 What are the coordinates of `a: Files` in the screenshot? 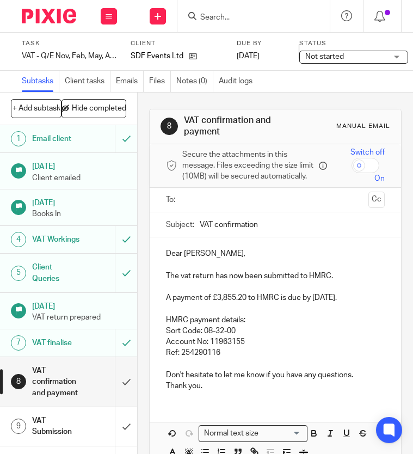 It's located at (160, 81).